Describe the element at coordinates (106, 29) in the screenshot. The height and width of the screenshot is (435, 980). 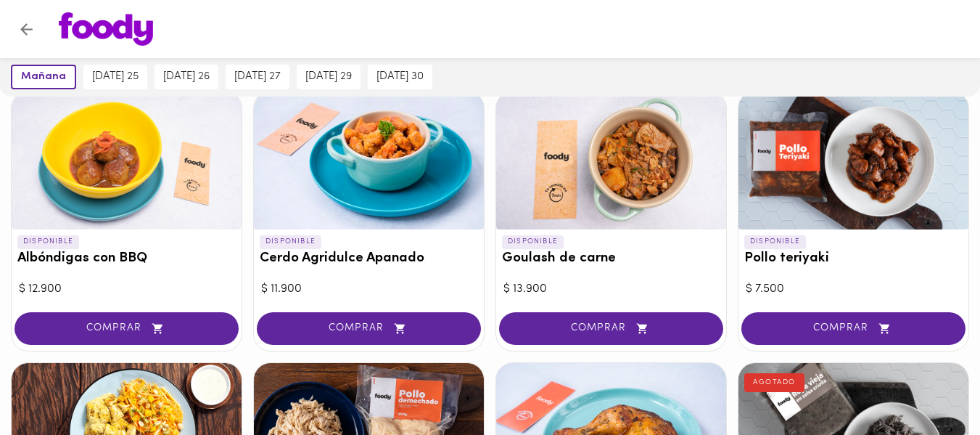
I see `img: logo.png` at that location.